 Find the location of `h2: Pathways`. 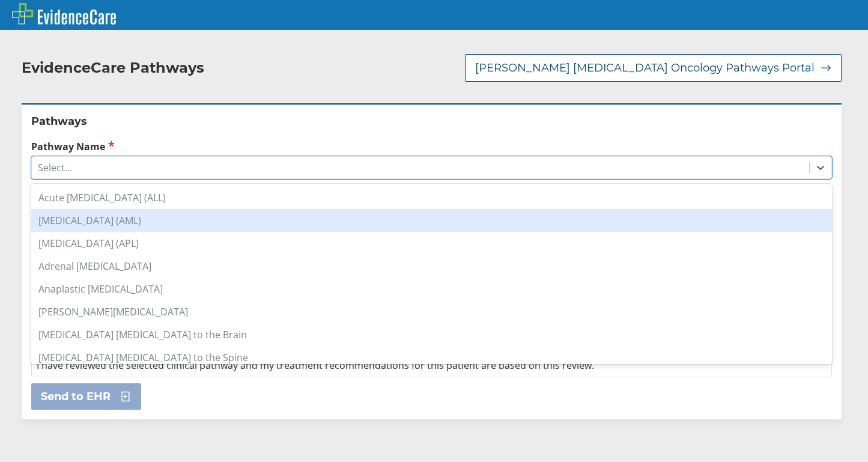

h2: Pathways is located at coordinates (431, 121).